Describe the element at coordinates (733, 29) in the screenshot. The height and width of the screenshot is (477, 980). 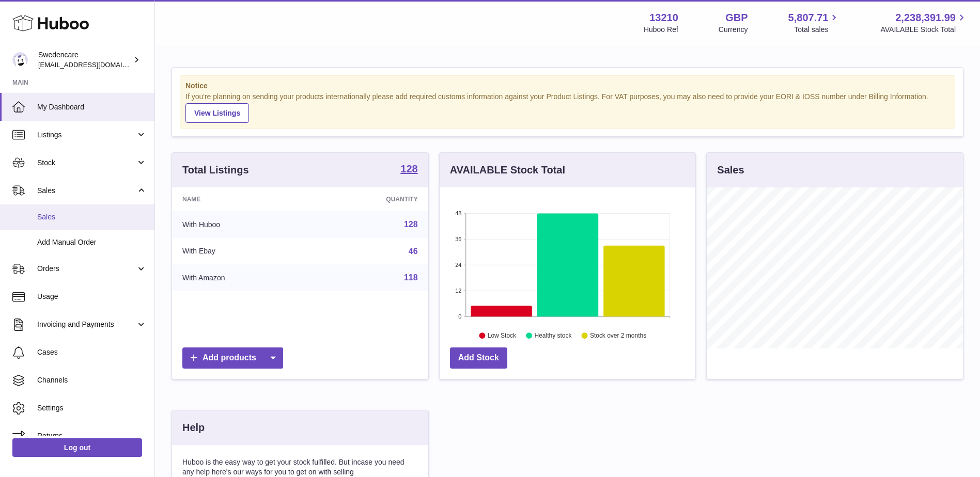
I see `div: Currency` at that location.